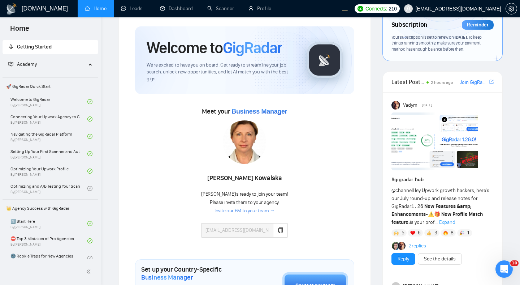 The width and height of the screenshot is (520, 285). Describe the element at coordinates (440, 206) in the screenshot. I see `span: Hey Upwork growth hackers, here's our July round-up and release notes for GigRadar • is your prof...` at that location.